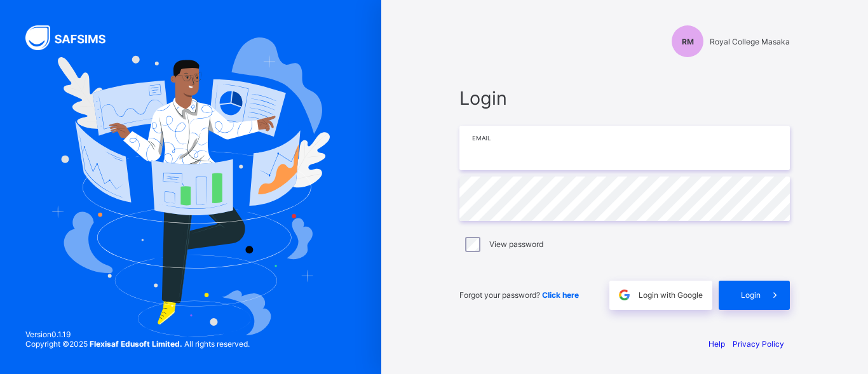 The width and height of the screenshot is (868, 374). What do you see at coordinates (750, 41) in the screenshot?
I see `span: Royal College Masaka` at bounding box center [750, 41].